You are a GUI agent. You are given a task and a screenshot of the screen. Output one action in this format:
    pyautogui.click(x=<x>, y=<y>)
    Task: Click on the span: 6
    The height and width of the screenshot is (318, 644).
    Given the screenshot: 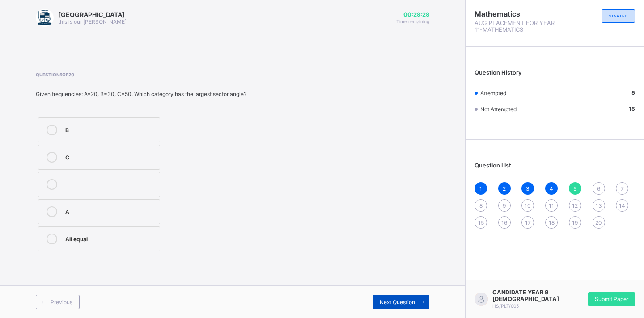 What is the action you would take?
    pyautogui.click(x=598, y=189)
    